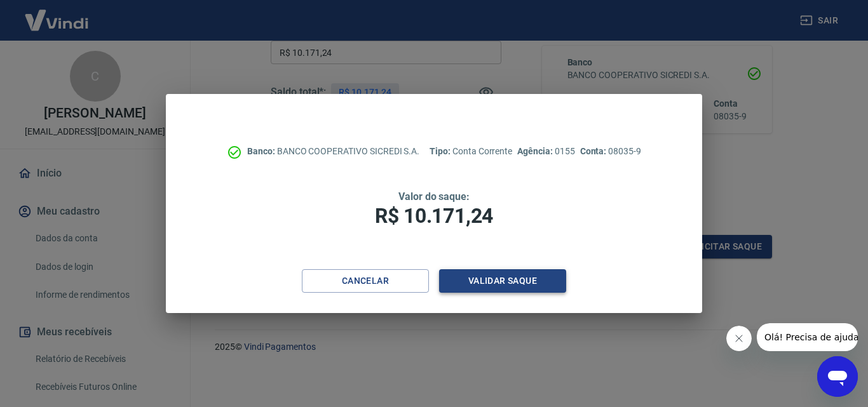 Image resolution: width=868 pixels, height=407 pixels. What do you see at coordinates (333, 151) in the screenshot?
I see `p: BANCO COOPERATIVO SICREDI S.A.` at bounding box center [333, 151].